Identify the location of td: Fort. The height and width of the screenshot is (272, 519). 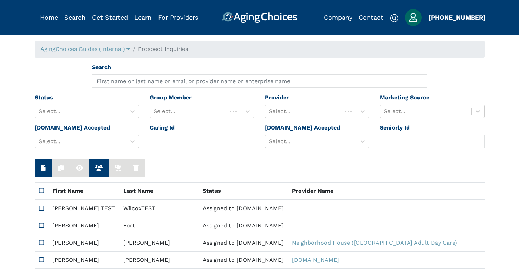
(159, 226).